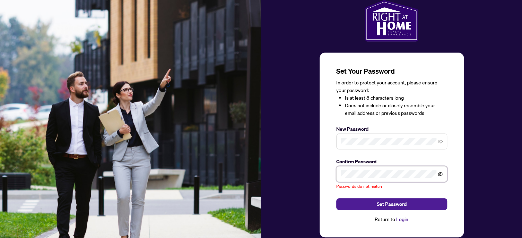 The image size is (522, 238). What do you see at coordinates (402, 220) in the screenshot?
I see `a: Login` at bounding box center [402, 220].